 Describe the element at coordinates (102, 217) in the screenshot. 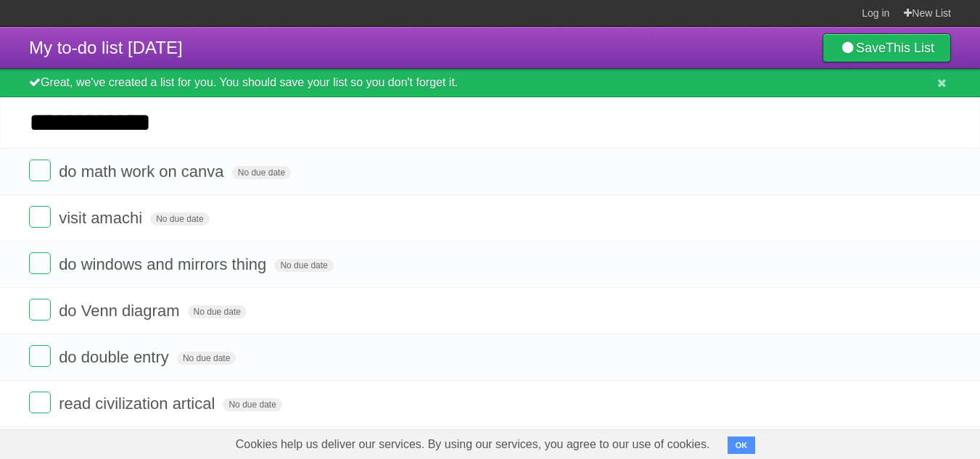

I see `span: visit amachi` at that location.